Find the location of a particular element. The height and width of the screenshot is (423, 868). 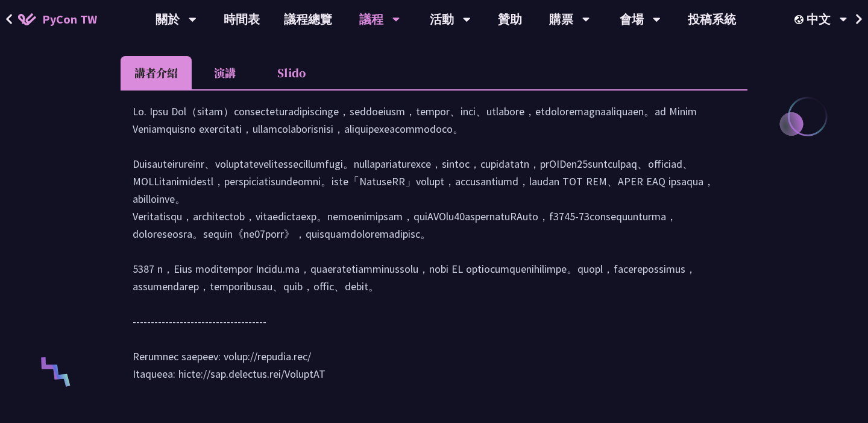

div: Lo. Ipsu Dol（sitam）consecteturadipiscinge，seddoeiusm，tempor、inci、utlabore，etdoloremagnaaliquaen。a... is located at coordinates (434, 249).